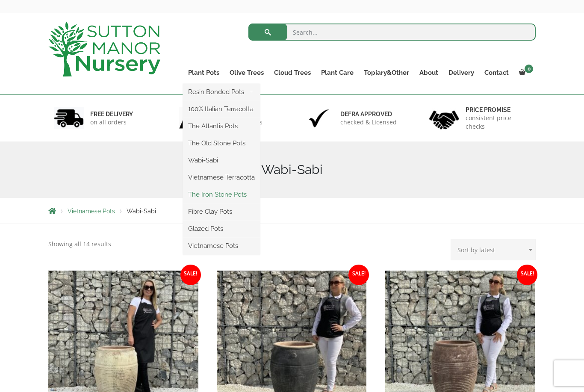 Image resolution: width=584 pixels, height=392 pixels. I want to click on a: Fibre Clay Pots, so click(221, 211).